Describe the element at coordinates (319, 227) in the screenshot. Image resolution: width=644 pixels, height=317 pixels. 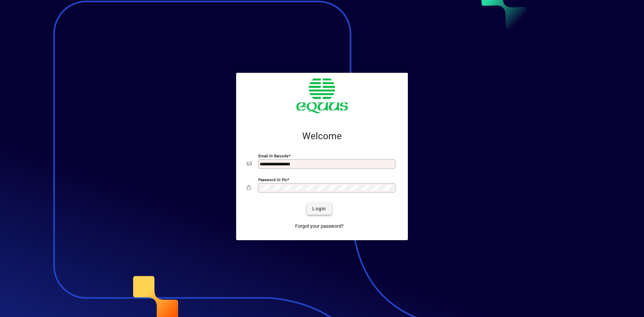
I see `span: Forgot your password?` at that location.